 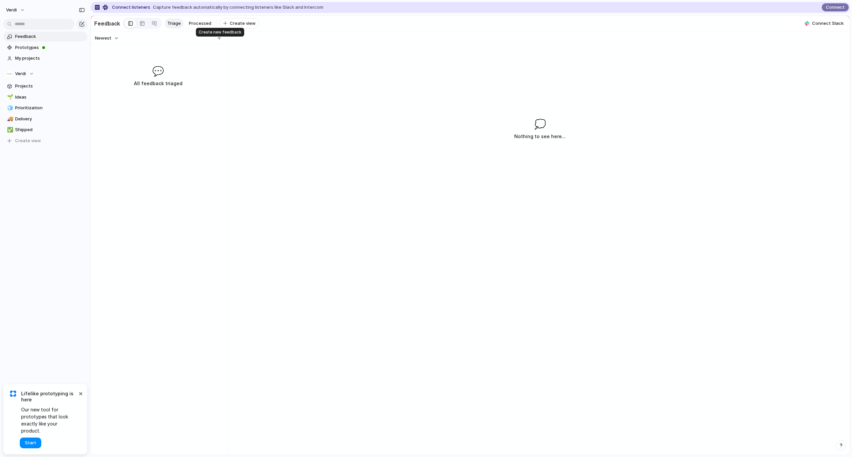 What do you see at coordinates (50, 86) in the screenshot?
I see `span: Projects` at bounding box center [50, 86].